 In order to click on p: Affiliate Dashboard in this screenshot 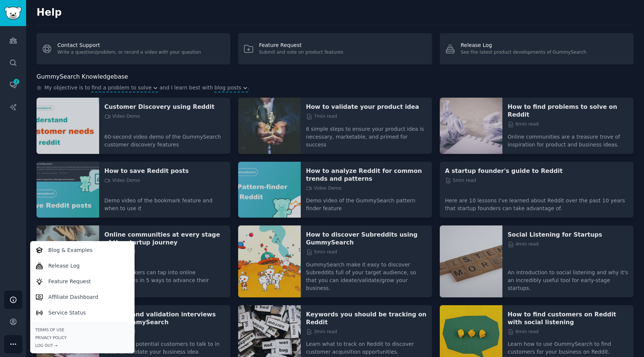, I will do `click(74, 297)`.